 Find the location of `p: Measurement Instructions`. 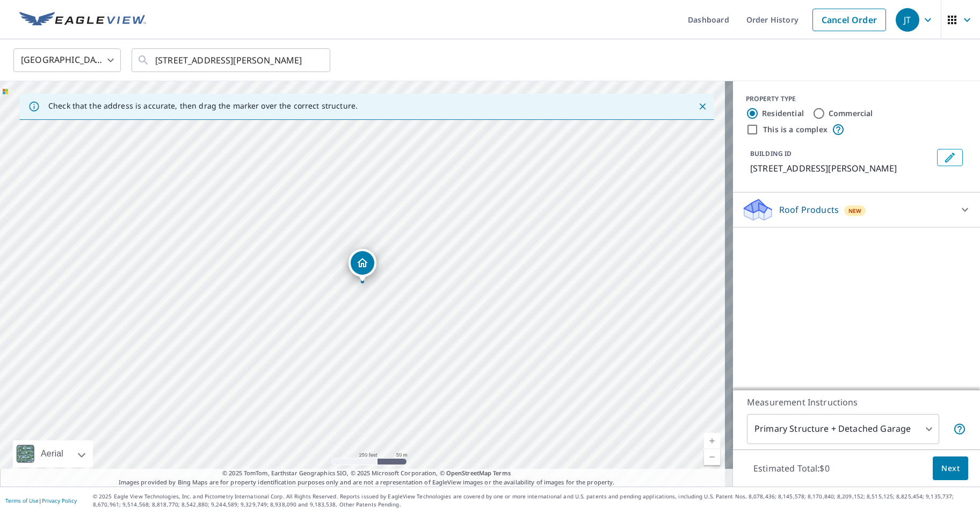

p: Measurement Instructions is located at coordinates (857, 402).